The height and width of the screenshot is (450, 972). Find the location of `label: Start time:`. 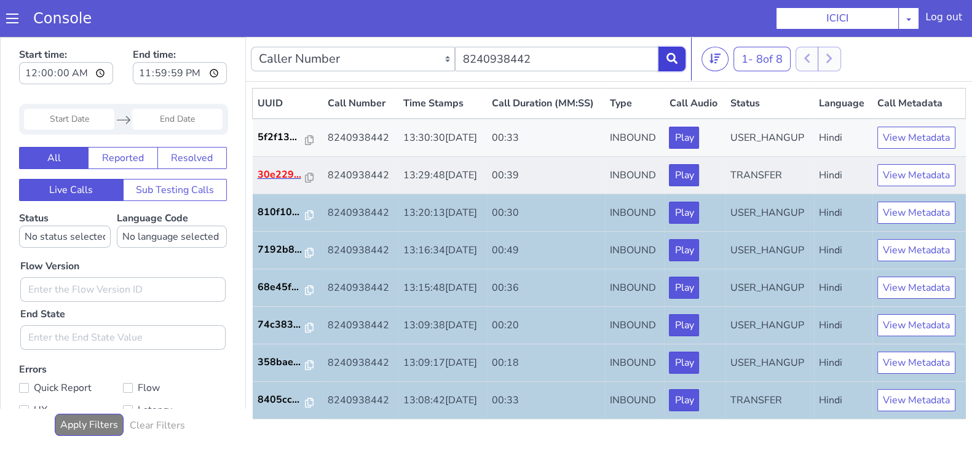

label: Start time: is located at coordinates (66, 29).